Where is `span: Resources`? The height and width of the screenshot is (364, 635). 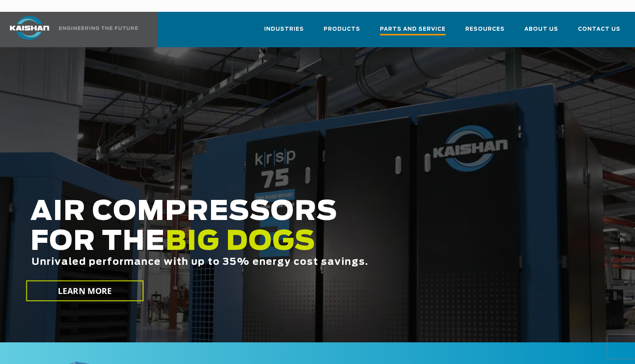 span: Resources is located at coordinates (485, 29).